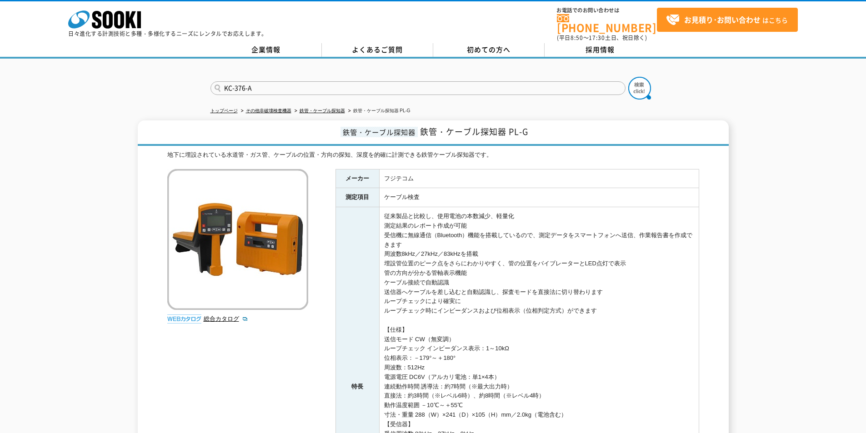  What do you see at coordinates (224, 110) in the screenshot?
I see `a: トップページ` at bounding box center [224, 110].